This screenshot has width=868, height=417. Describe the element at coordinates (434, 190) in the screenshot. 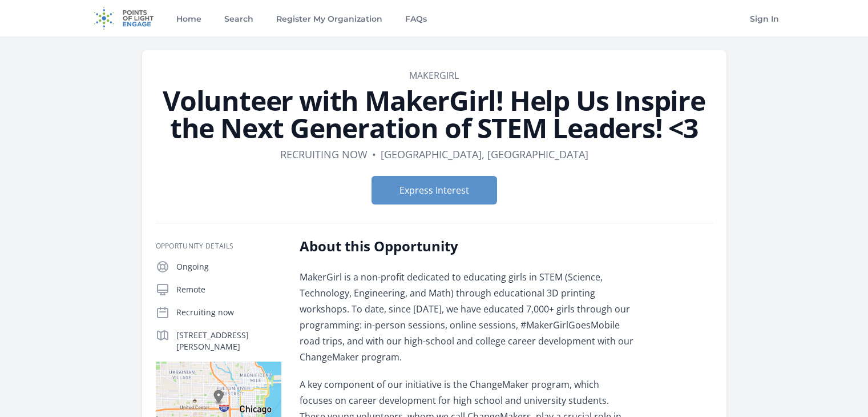

I see `button: Express Interest` at that location.